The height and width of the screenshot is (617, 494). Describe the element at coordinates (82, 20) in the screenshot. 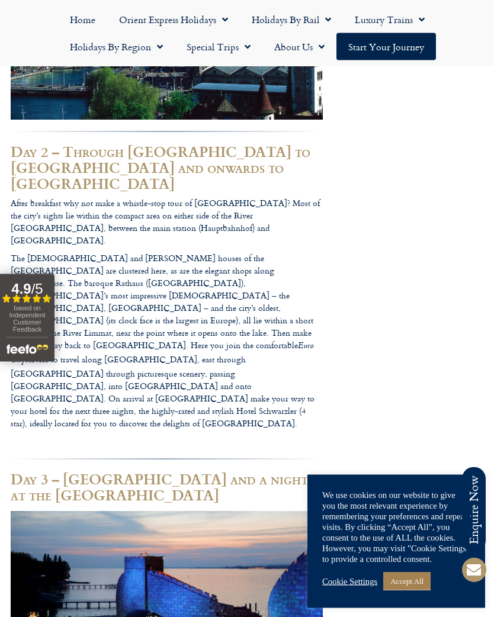

I see `a: Home` at that location.